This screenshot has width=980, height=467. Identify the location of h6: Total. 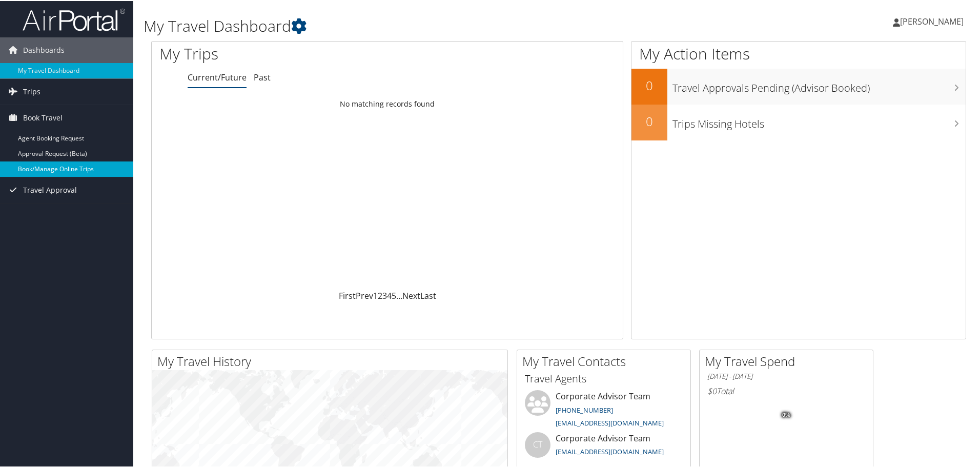
(786, 390).